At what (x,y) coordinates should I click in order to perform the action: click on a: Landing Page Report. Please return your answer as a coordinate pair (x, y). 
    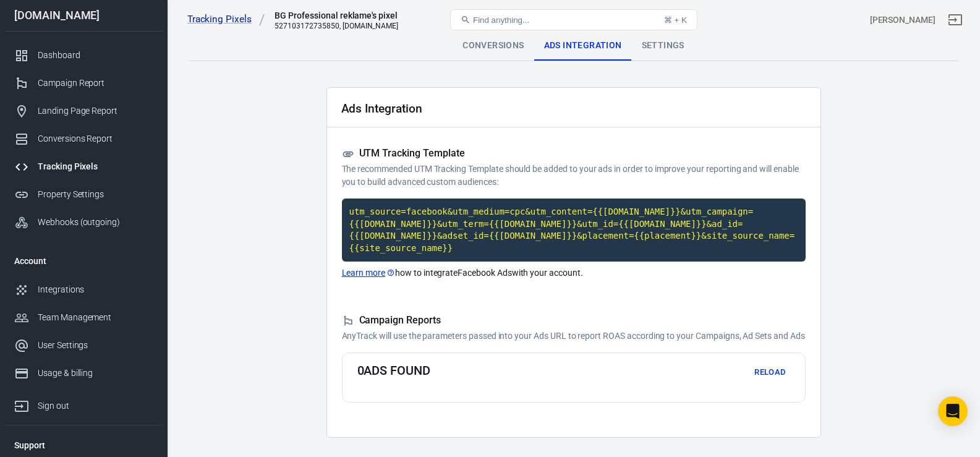
    Looking at the image, I should click on (83, 110).